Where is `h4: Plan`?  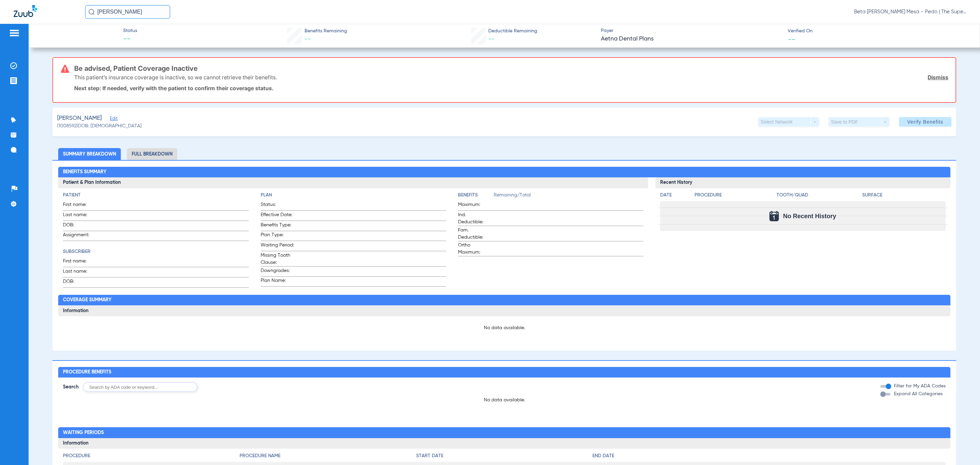 h4: Plan is located at coordinates (353, 195).